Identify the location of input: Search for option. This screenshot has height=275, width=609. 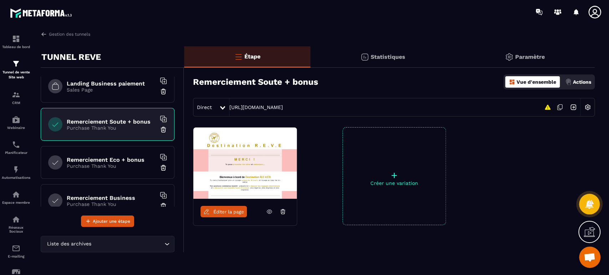
(128, 244).